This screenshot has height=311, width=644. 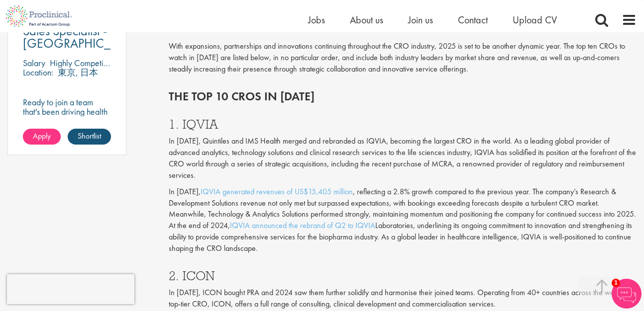 I want to click on a: About us, so click(x=366, y=20).